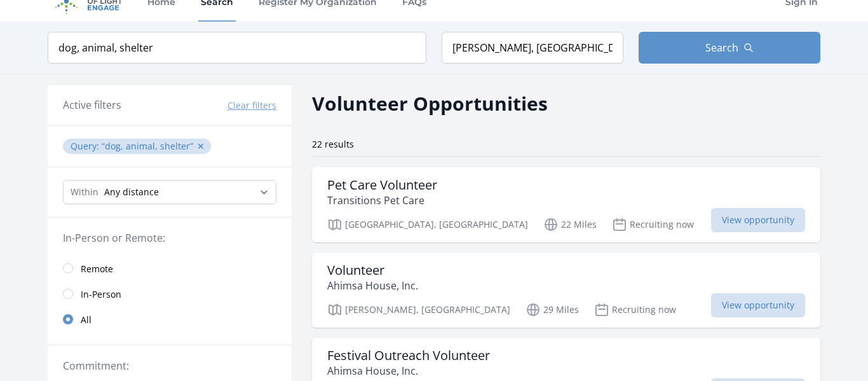 This screenshot has height=381, width=868. I want to click on span: In-Person, so click(101, 294).